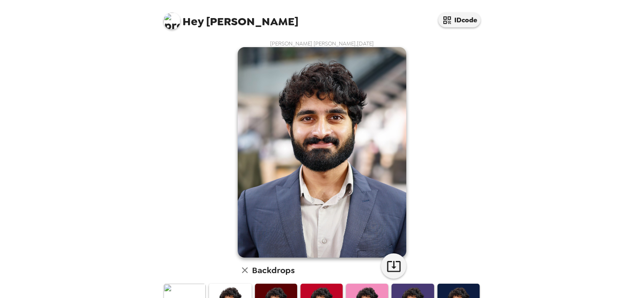 Image resolution: width=644 pixels, height=298 pixels. What do you see at coordinates (273, 270) in the screenshot?
I see `h6: Backdrops` at bounding box center [273, 270].